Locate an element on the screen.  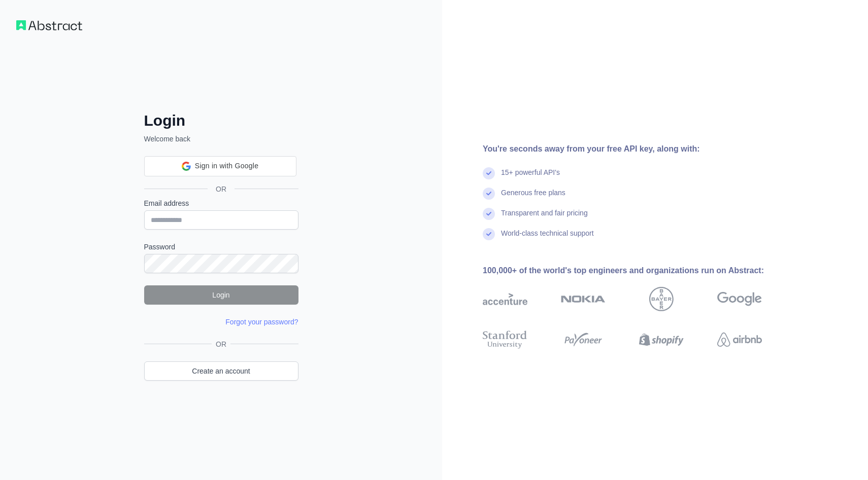
button: Login is located at coordinates (221, 295).